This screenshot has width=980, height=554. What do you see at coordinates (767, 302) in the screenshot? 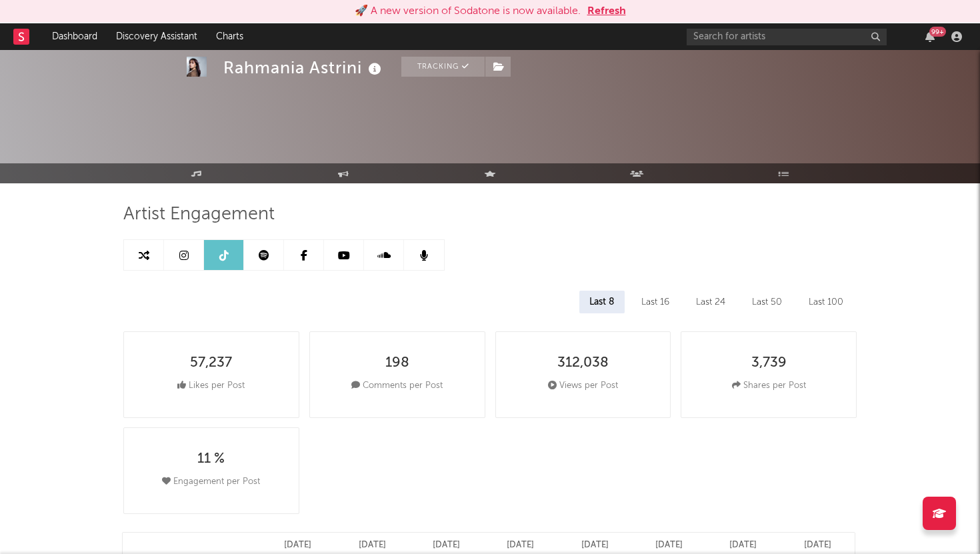
I see `div: Last 50` at bounding box center [767, 302].